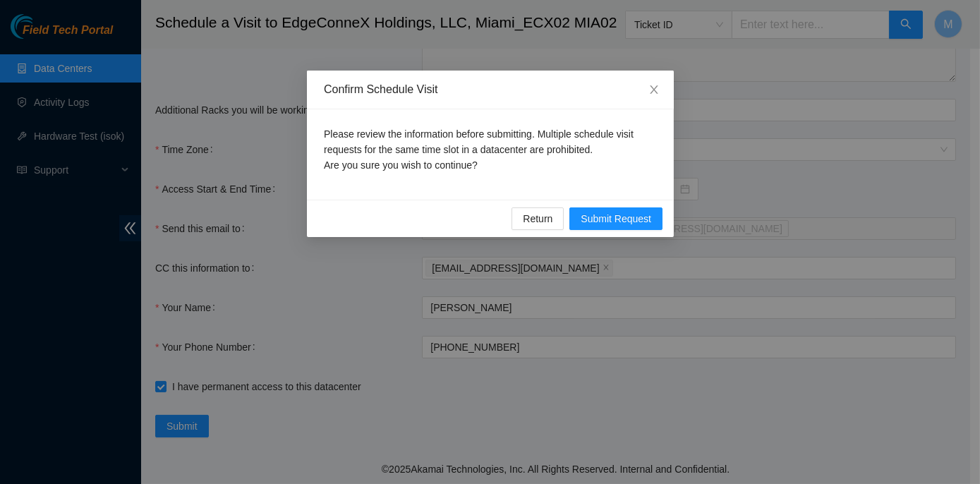 The width and height of the screenshot is (980, 484). Describe the element at coordinates (490, 90) in the screenshot. I see `div: Confirm Schedule Visit` at that location.